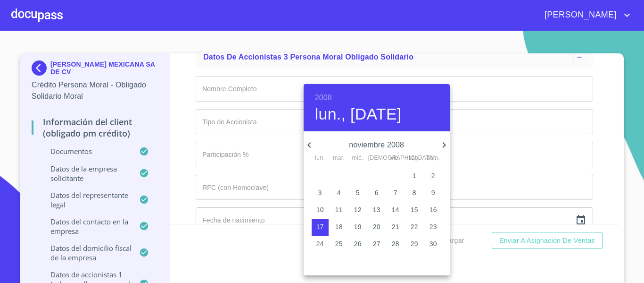  Describe the element at coordinates (433, 227) in the screenshot. I see `p: 23` at that location.